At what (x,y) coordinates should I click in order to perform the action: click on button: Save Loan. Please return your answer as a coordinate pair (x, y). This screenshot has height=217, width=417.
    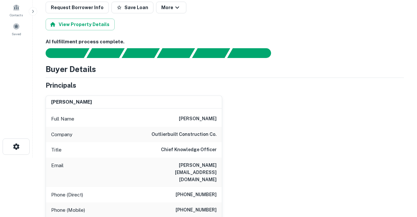
    Looking at the image, I should click on (132, 7).